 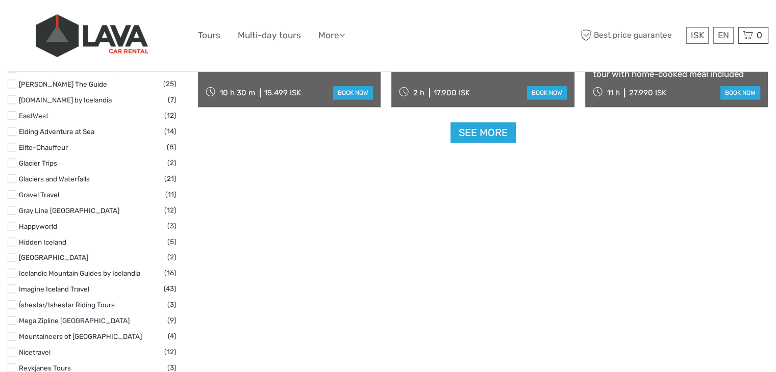 What do you see at coordinates (613, 93) in the screenshot?
I see `span: 11 h` at bounding box center [613, 93].